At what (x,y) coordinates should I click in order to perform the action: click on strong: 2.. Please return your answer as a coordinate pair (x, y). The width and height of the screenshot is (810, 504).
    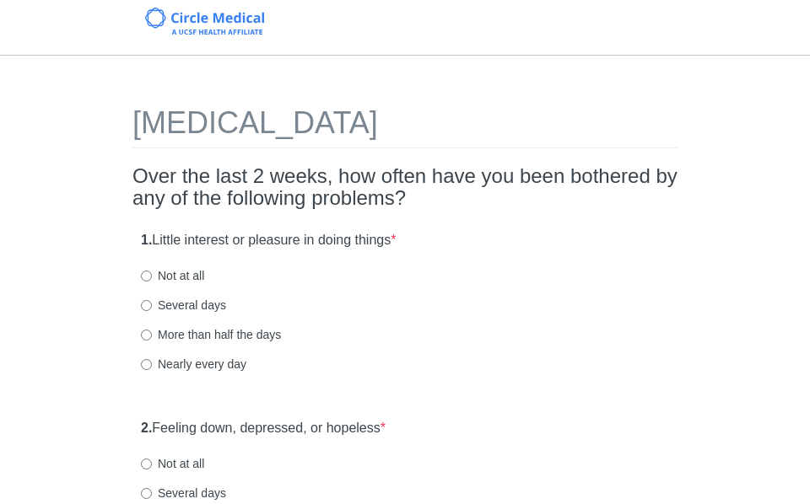
    Looking at the image, I should click on (146, 428).